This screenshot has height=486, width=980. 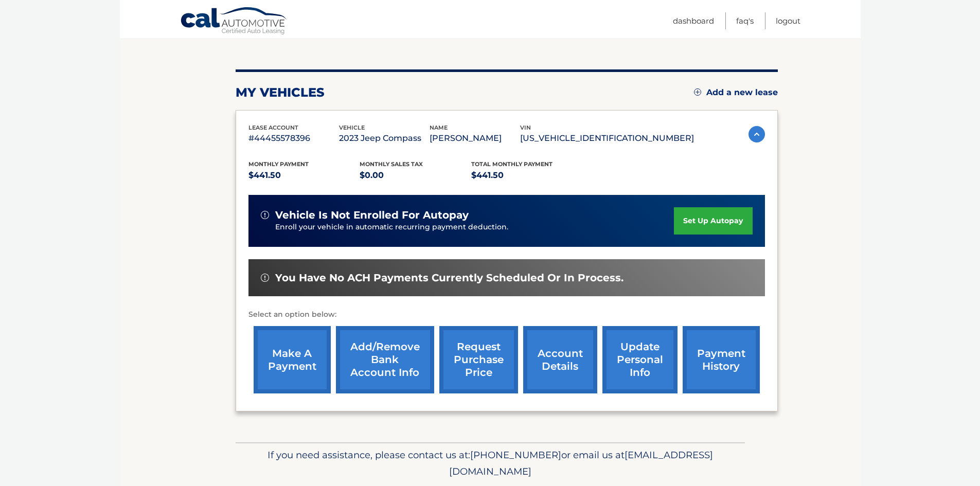 I want to click on a: FAQ's, so click(x=745, y=21).